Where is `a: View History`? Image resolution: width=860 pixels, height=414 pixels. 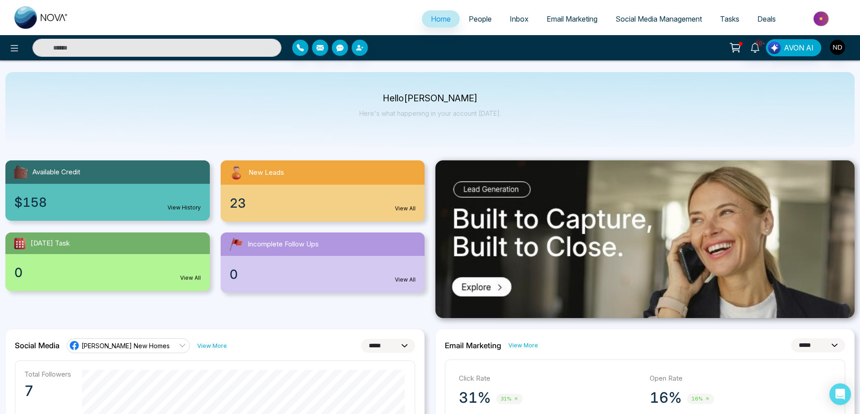
a: View History is located at coordinates (184, 207).